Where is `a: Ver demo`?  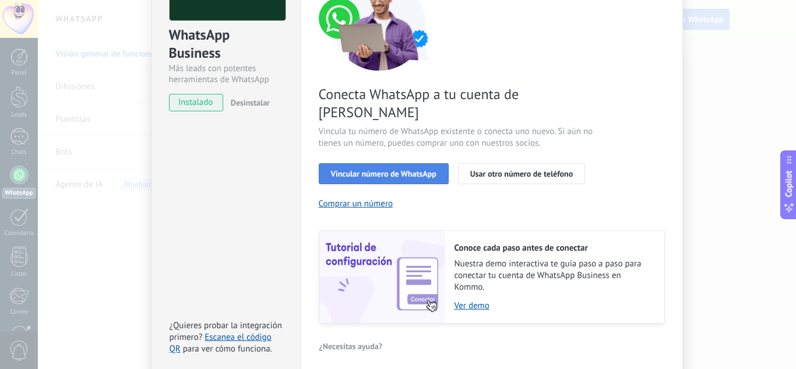
a: Ver demo is located at coordinates (554, 305).